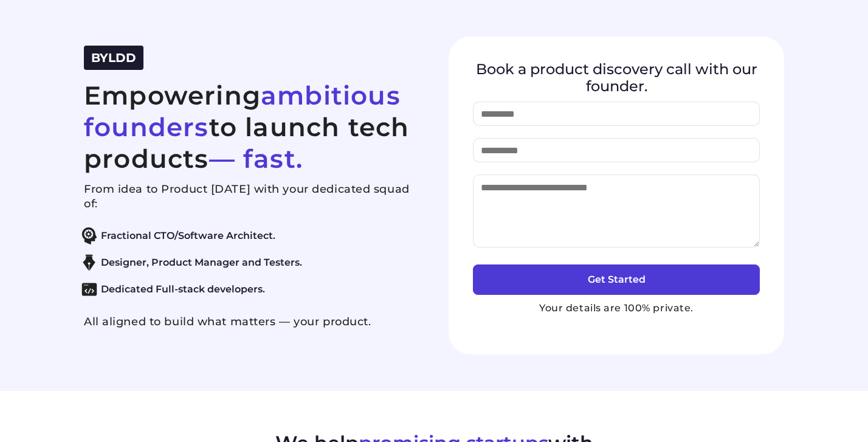  What do you see at coordinates (246, 236) in the screenshot?
I see `li: Fractional CTO/Software Architect.` at bounding box center [246, 236].